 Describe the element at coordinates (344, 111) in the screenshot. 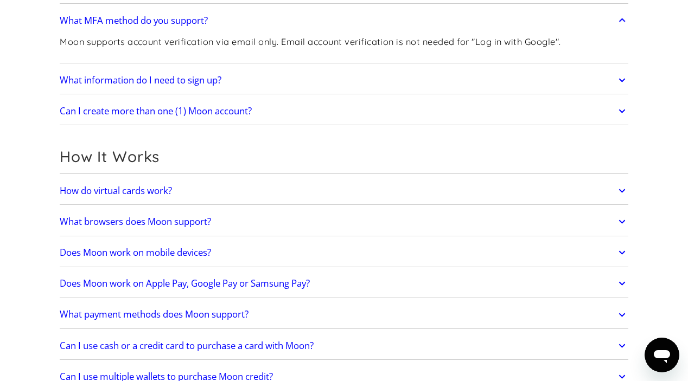

I see `a: Can I create more than one (1) Moon account?` at that location.